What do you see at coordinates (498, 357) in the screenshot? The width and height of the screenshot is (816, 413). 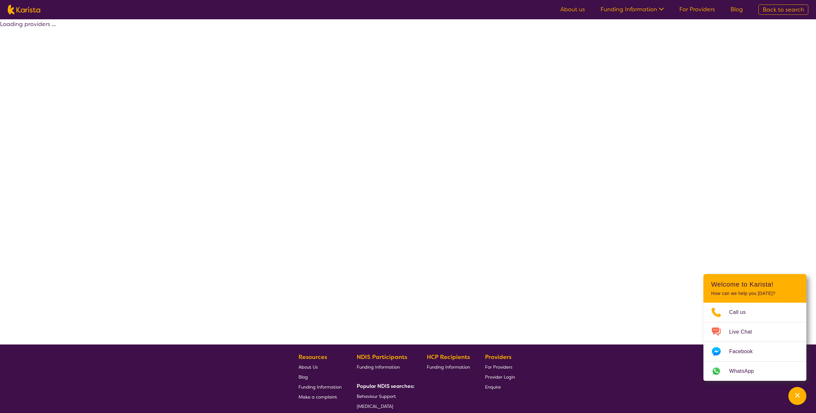 I see `b: Providers` at bounding box center [498, 357].